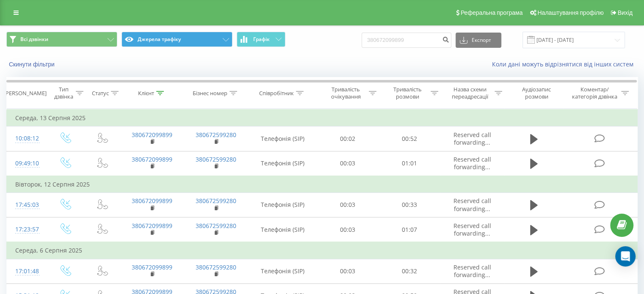 Image resolution: width=644 pixels, height=294 pixels. Describe the element at coordinates (26, 205) in the screenshot. I see `div: 17:45:03` at that location.